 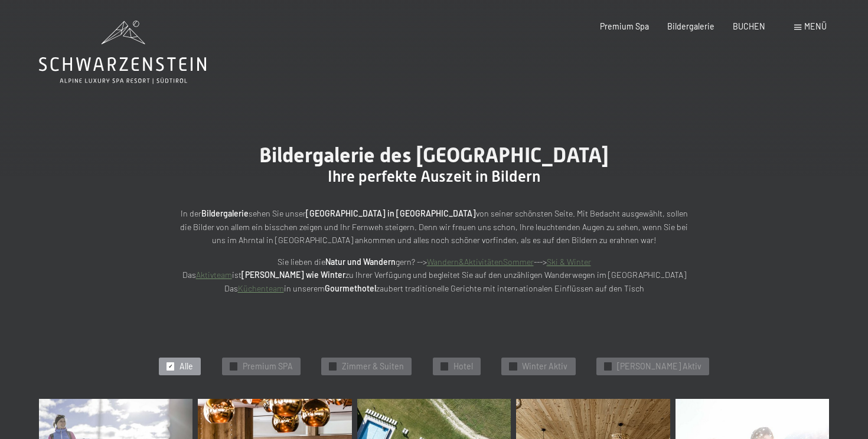 What do you see at coordinates (434, 227) in the screenshot?
I see `p: In der sehen Sie unser von seiner schönsten Seite. Mit Bedacht ausgewählt, sollen die Bilder von ...` at bounding box center [434, 227].